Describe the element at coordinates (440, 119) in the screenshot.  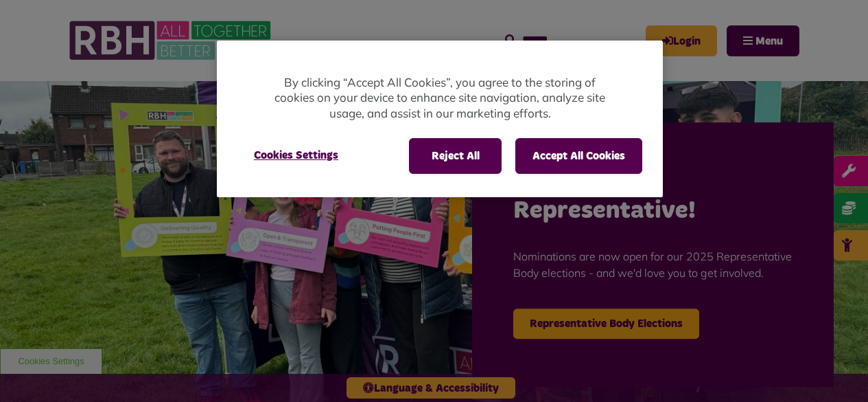
I see `div: Cookie banner` at that location.